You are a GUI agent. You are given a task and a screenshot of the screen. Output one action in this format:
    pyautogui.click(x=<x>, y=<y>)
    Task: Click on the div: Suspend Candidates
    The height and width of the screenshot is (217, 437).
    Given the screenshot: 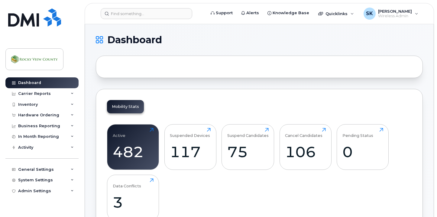 What is the action you would take?
    pyautogui.click(x=248, y=133)
    